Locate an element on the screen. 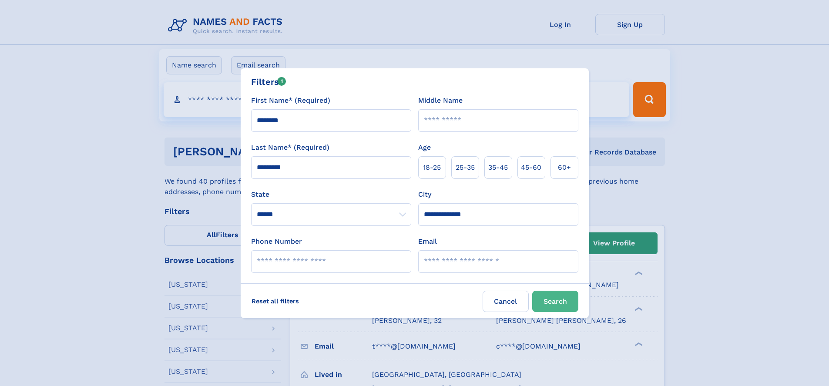 This screenshot has height=386, width=829. label: Age is located at coordinates (424, 148).